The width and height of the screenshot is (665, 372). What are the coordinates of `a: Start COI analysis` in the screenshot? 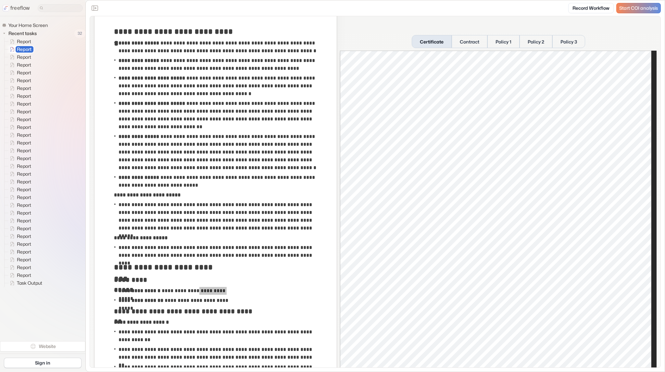 It's located at (638, 8).